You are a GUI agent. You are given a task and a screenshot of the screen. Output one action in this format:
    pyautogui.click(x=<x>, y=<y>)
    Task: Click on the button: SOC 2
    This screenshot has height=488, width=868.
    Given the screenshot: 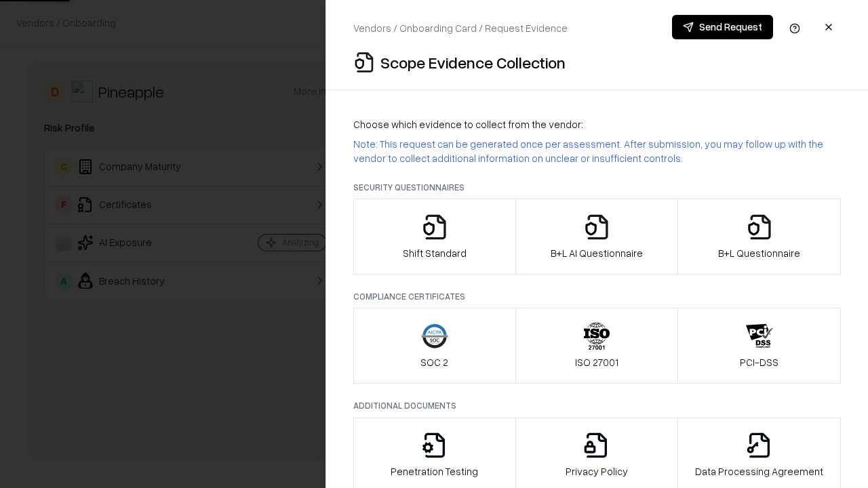 What is the action you would take?
    pyautogui.click(x=434, y=346)
    